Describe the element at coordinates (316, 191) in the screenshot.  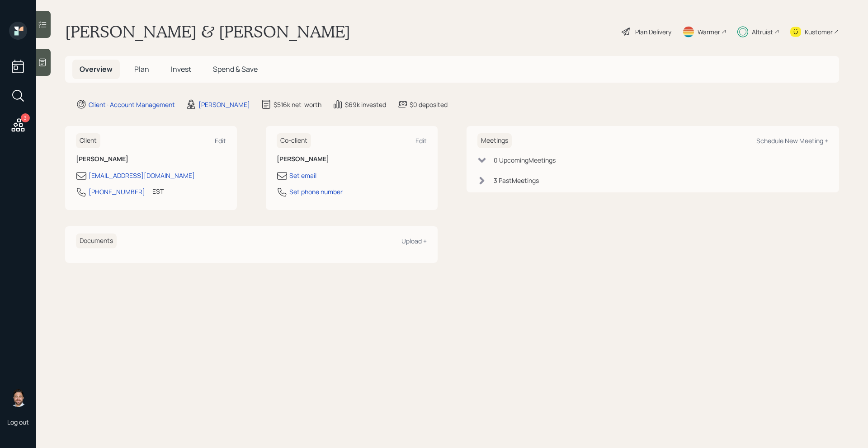
I see `div: Set phone number` at that location.